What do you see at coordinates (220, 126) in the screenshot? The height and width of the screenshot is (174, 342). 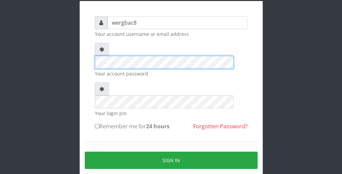 I see `a: Forgotten Password?` at bounding box center [220, 126].